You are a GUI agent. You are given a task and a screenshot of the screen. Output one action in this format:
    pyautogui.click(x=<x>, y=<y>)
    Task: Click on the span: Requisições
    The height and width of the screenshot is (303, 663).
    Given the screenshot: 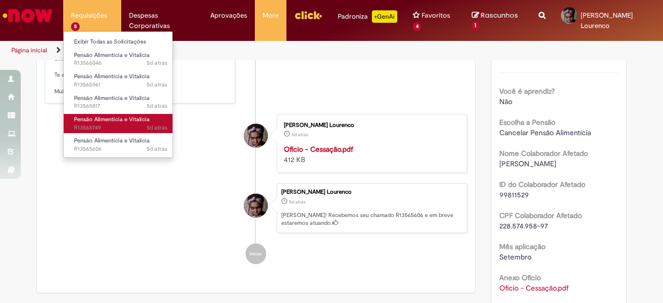 What is the action you would take?
    pyautogui.click(x=89, y=16)
    